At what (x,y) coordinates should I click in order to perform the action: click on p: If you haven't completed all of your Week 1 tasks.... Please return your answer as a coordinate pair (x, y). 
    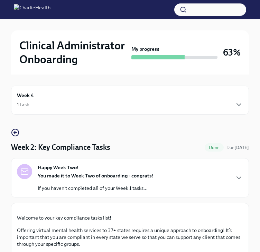
    Looking at the image, I should click on (95, 188).